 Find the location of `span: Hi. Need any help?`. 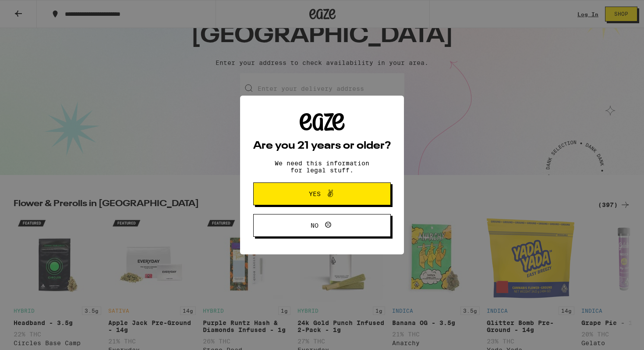

span: Hi. Need any help? is located at coordinates (34, 10).